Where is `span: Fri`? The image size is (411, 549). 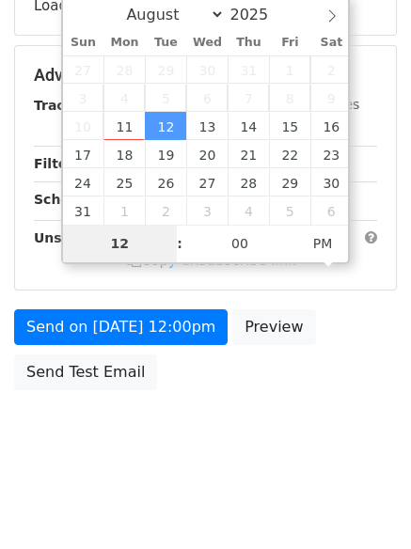
span: Fri is located at coordinates (290, 42).